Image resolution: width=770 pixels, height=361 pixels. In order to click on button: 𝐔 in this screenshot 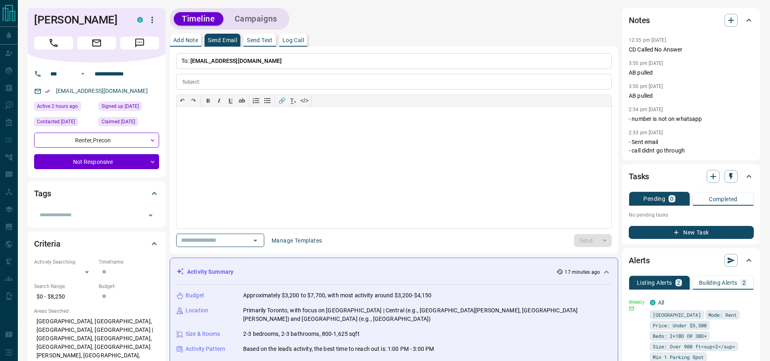, I will do `click(231, 101)`.